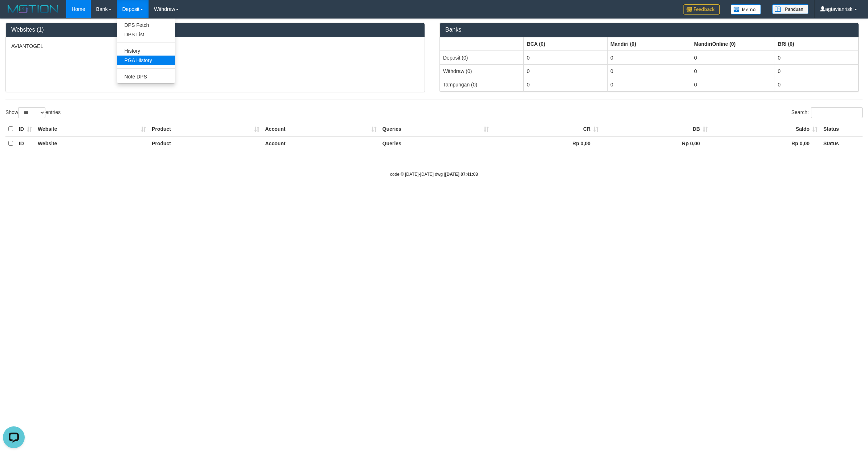  I want to click on label: Show entries, so click(33, 112).